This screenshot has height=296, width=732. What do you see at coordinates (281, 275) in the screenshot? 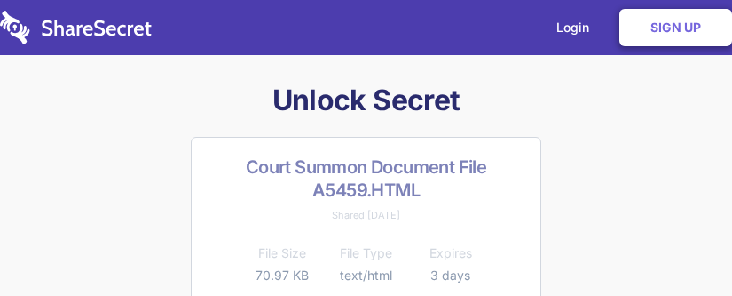
I see `td: 70.97 KB` at bounding box center [281, 275].